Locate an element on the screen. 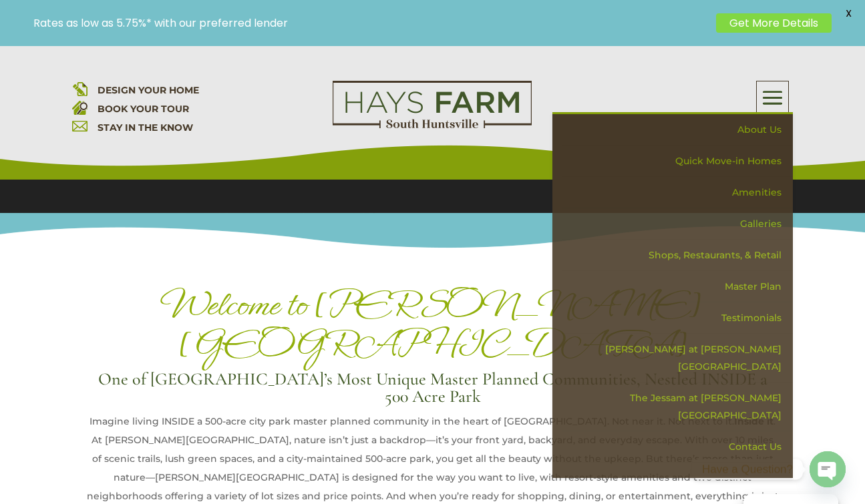  a: Amenities is located at coordinates (677, 192).